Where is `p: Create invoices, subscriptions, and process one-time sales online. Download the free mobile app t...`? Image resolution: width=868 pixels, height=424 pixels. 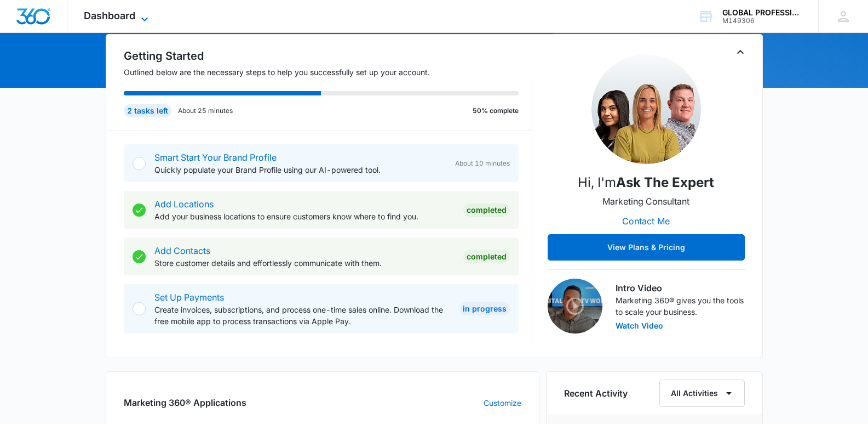
p: Create invoices, subscriptions, and process one-time sales online. Download the free mobile app t... is located at coordinates (303, 315).